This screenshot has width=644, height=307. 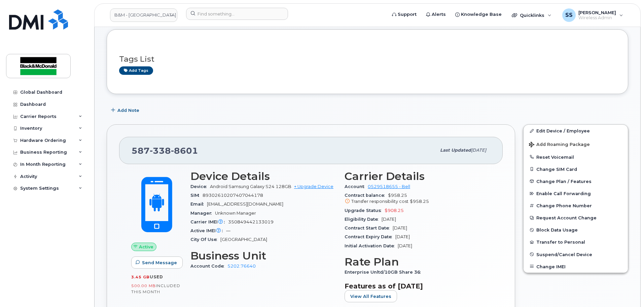 What do you see at coordinates (242, 266) in the screenshot?
I see `a: 5202.76640` at bounding box center [242, 266].